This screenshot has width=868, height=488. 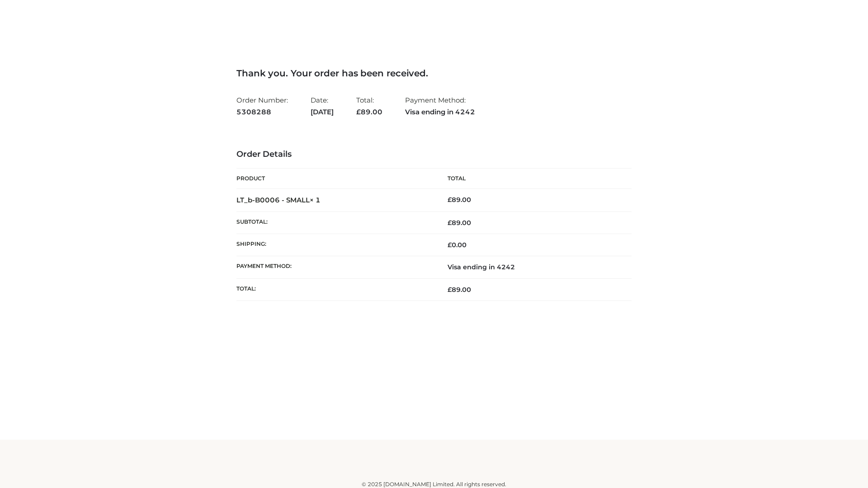 What do you see at coordinates (532, 267) in the screenshot?
I see `td: Visa ending in 4242` at bounding box center [532, 267].